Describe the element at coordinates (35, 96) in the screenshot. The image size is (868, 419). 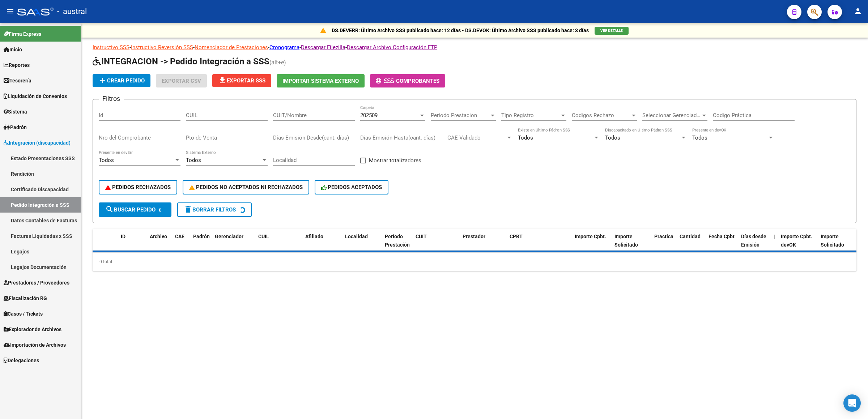
I see `span: Liquidación de Convenios` at that location.